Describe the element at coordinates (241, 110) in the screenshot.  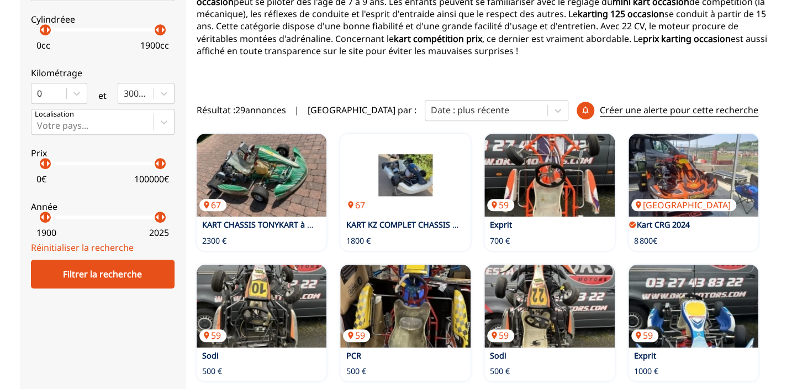
I see `span: Résultat : 29 annonces` at that location.